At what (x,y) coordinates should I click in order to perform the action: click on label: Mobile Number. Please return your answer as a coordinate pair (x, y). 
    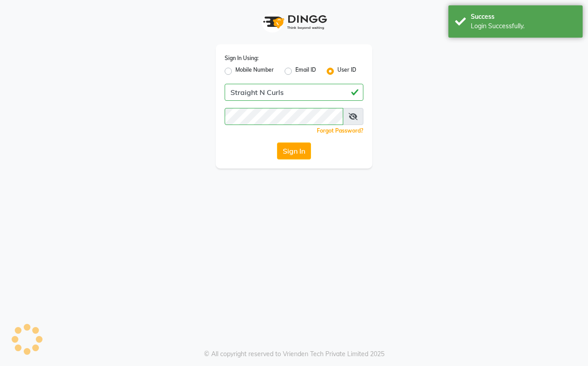
    Looking at the image, I should click on (255, 71).